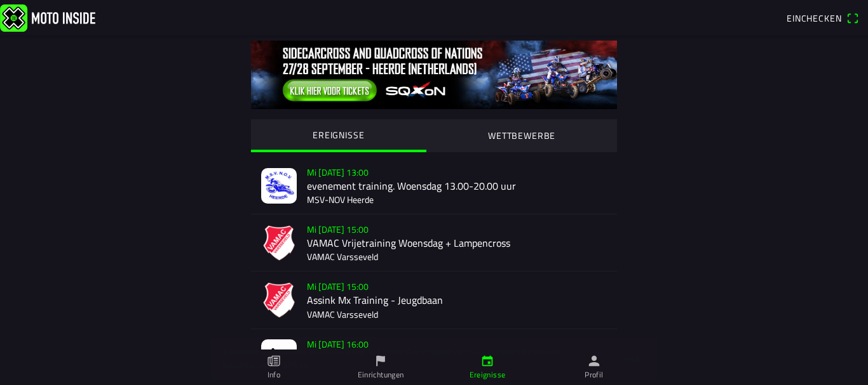 This screenshot has height=385, width=868. What do you see at coordinates (823, 18) in the screenshot?
I see `a: Eincheckenqr scanner` at bounding box center [823, 18].